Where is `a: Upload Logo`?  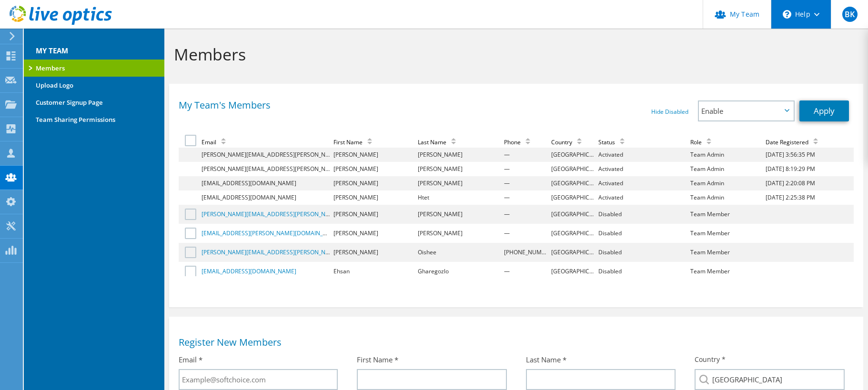
a: Upload Logo is located at coordinates (94, 85).